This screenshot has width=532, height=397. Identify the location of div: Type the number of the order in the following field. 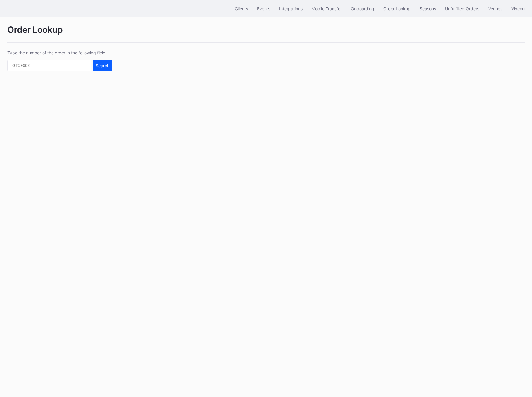
(60, 52).